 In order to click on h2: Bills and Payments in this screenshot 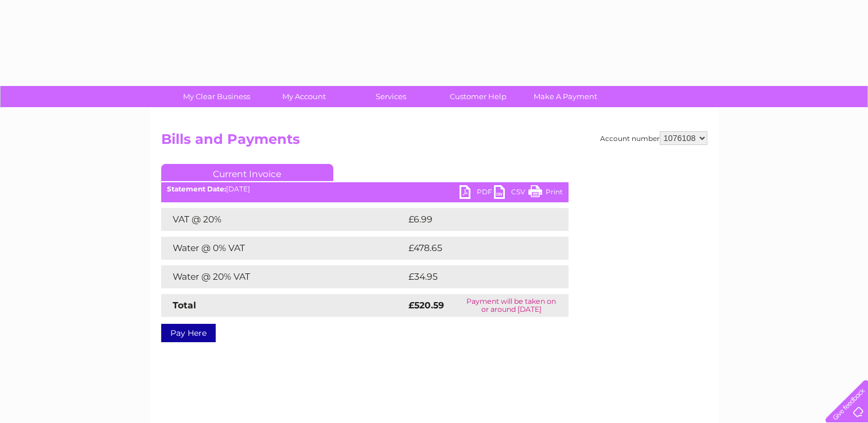, I will do `click(434, 142)`.